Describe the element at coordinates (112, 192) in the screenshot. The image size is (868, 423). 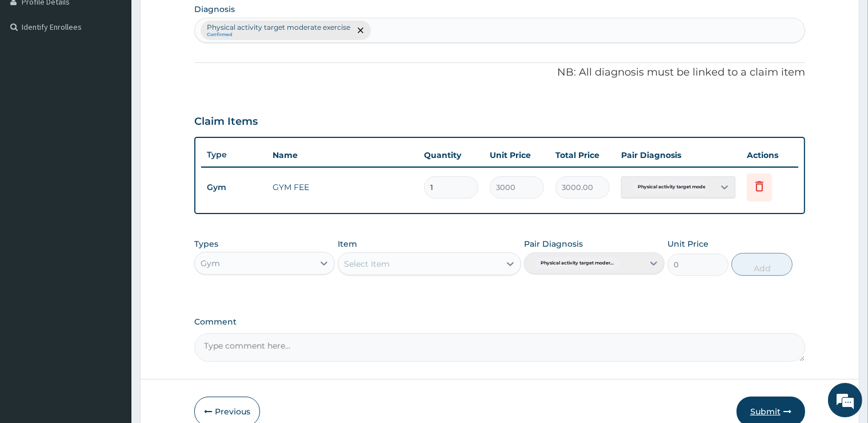
I see `span: We're online!` at that location.